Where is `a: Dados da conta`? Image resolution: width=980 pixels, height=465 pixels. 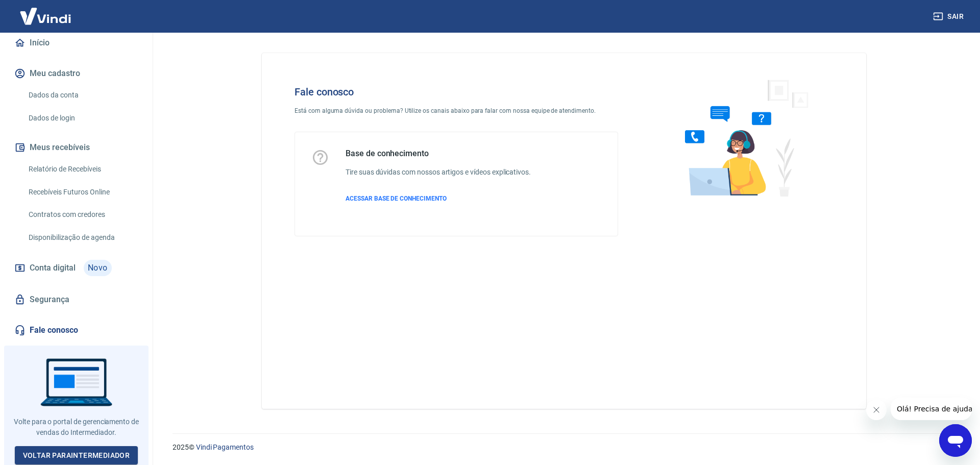 a: Dados da conta is located at coordinates (82, 95).